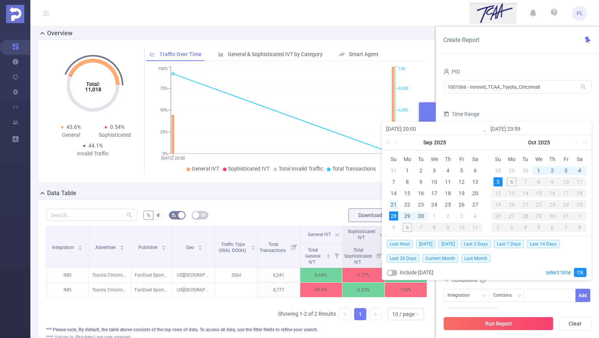  What do you see at coordinates (511, 205) in the screenshot?
I see `td: October 20, 2025` at bounding box center [511, 205].